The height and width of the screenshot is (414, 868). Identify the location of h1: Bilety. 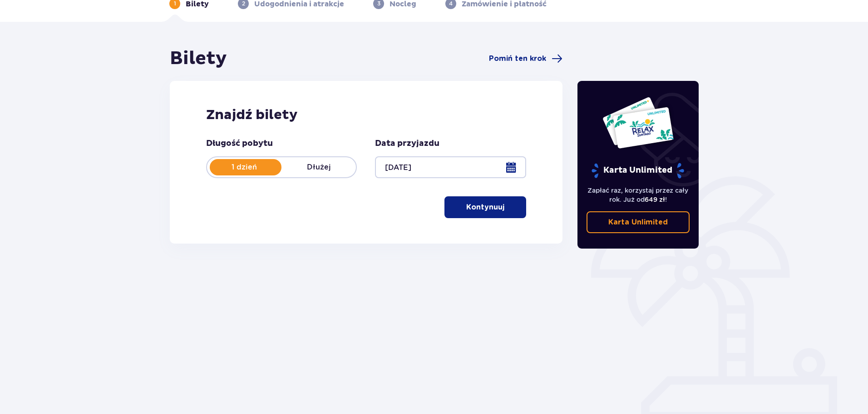
(199, 58).